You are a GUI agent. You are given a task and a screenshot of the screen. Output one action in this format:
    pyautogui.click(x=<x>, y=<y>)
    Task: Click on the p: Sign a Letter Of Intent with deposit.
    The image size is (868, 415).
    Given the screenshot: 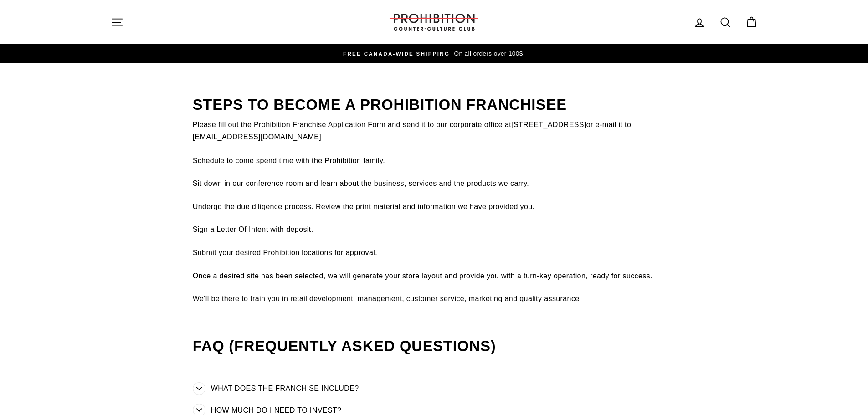 What is the action you would take?
    pyautogui.click(x=434, y=229)
    